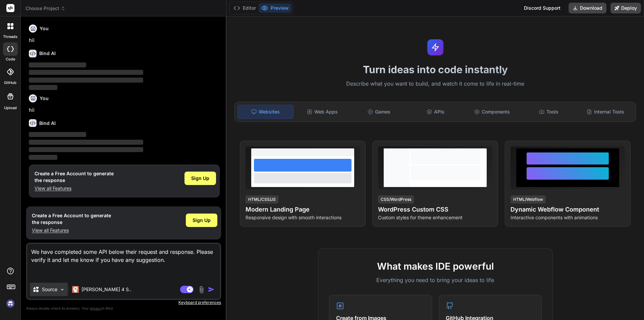  I want to click on div: Tools, so click(549, 112).